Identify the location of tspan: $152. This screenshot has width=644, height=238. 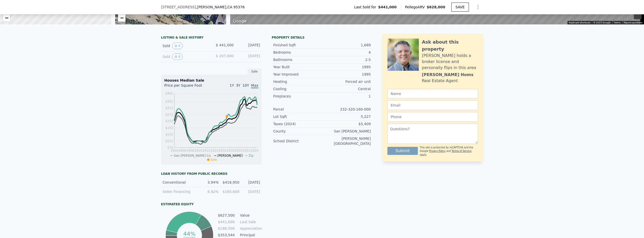
(169, 135).